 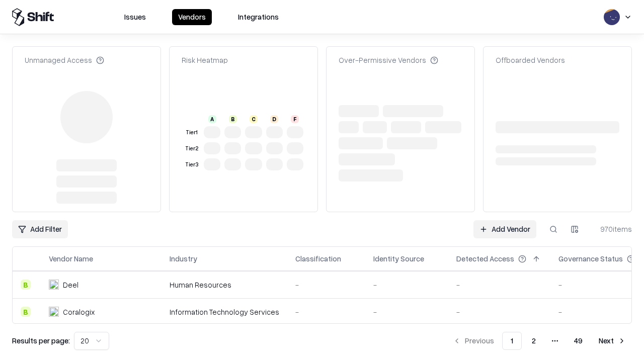 I want to click on div: Offboarded Vendors, so click(x=531, y=60).